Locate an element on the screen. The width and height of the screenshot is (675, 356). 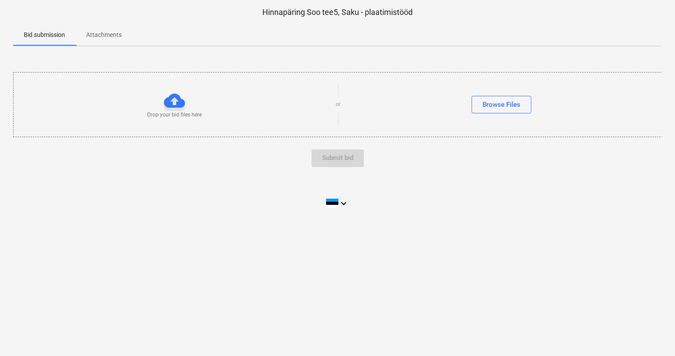
button: Browse Files is located at coordinates (502, 105).